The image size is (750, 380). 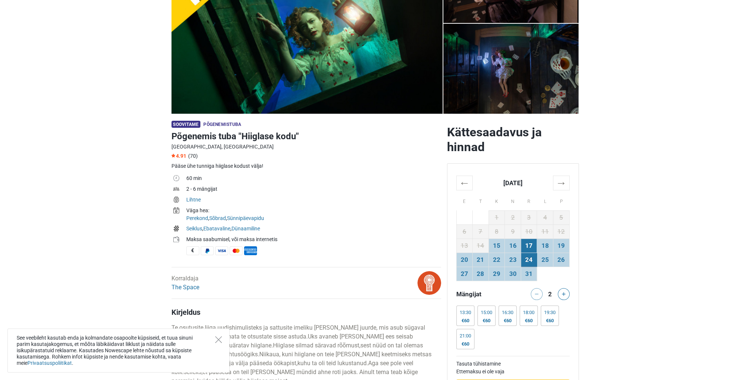 I want to click on th: N, so click(x=513, y=200).